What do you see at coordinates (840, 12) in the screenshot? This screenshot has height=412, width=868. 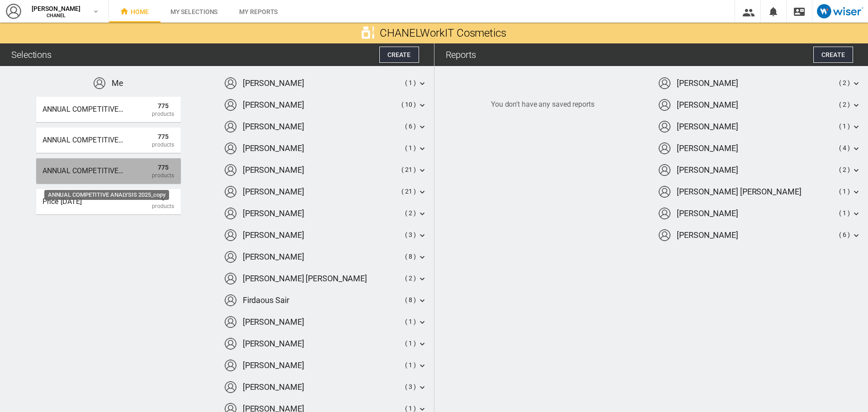 I see `img: logo_wiser_103x32.png` at bounding box center [840, 12].